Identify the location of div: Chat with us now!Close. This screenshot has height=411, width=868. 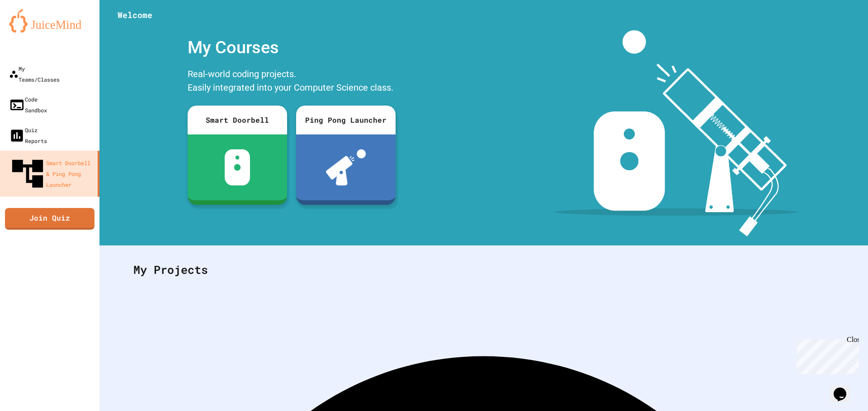
(33, 30).